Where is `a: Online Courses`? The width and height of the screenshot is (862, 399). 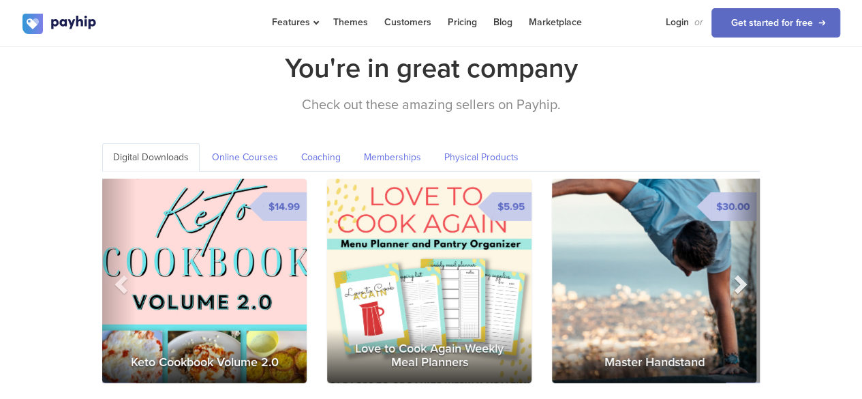 a: Online Courses is located at coordinates (245, 157).